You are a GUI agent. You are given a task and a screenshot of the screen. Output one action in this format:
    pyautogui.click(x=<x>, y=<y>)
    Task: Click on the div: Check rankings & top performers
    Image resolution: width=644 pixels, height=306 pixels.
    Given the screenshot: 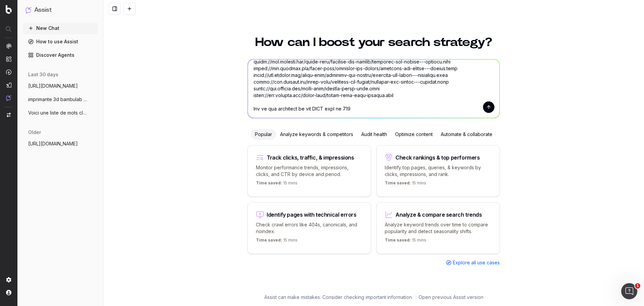 What is the action you would take?
    pyautogui.click(x=438, y=157)
    